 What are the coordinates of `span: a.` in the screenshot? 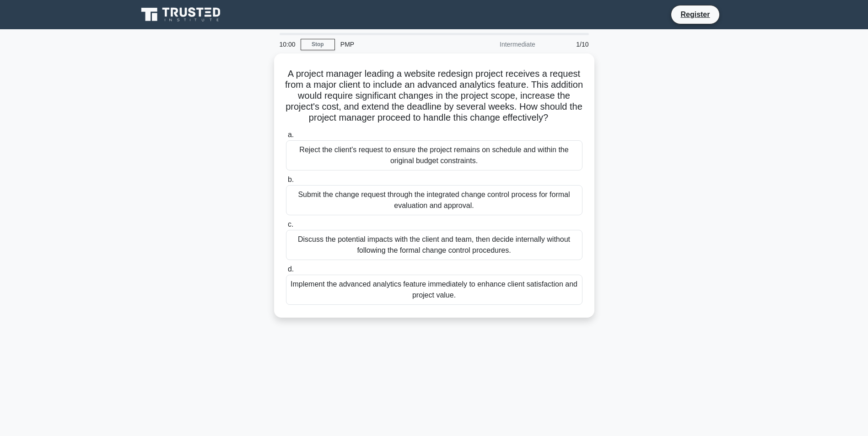 It's located at (290, 135).